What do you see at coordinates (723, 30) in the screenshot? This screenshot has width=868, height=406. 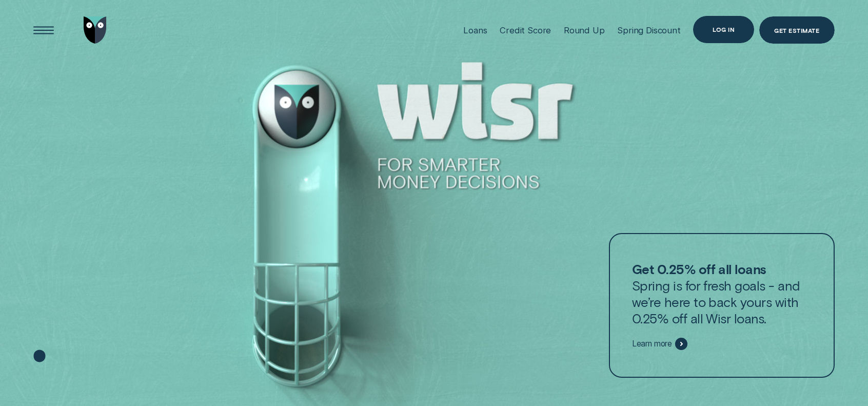 I see `button: Log in` at bounding box center [723, 30].